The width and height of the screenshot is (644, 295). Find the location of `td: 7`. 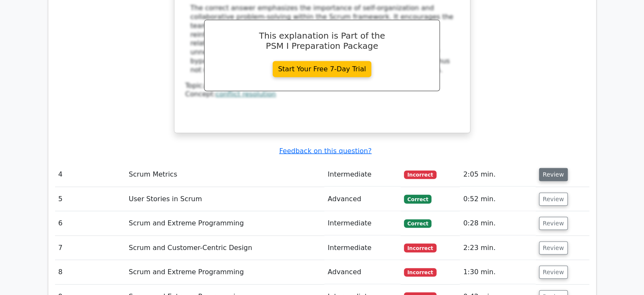

td: 7 is located at coordinates (90, 248).